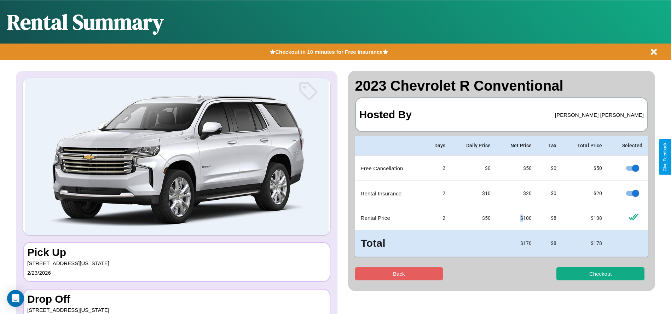 Image resolution: width=671 pixels, height=314 pixels. What do you see at coordinates (517, 243) in the screenshot?
I see `td: $ 170` at bounding box center [517, 243].